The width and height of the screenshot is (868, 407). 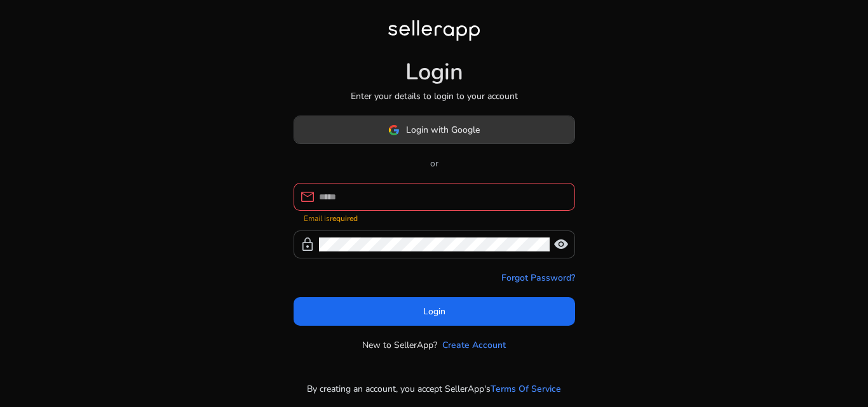 I want to click on mat-error: Email is, so click(x=434, y=217).